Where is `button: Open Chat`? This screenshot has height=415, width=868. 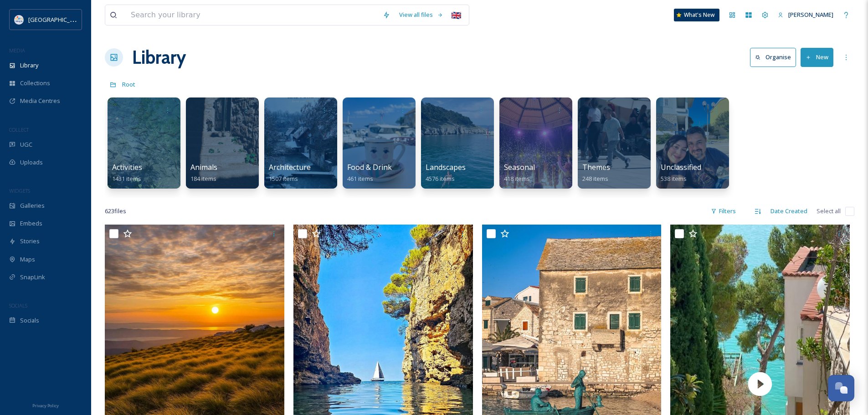
button: Open Chat is located at coordinates (841, 388).